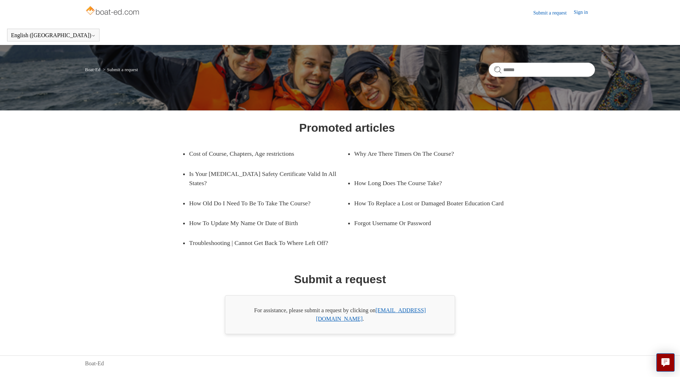 This screenshot has width=680, height=377. I want to click on a: Troubleshooting | Cannot Get Back To Where Left Off?, so click(268, 243).